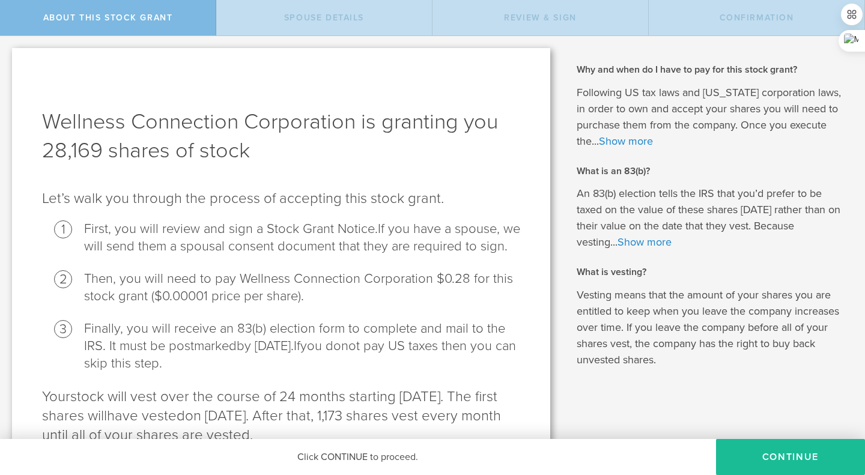  Describe the element at coordinates (321, 346) in the screenshot. I see `span: you do` at that location.